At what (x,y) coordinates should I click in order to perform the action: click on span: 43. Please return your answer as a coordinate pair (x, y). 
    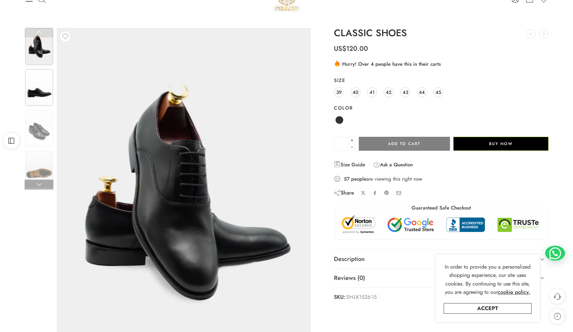
    Looking at the image, I should click on (405, 92).